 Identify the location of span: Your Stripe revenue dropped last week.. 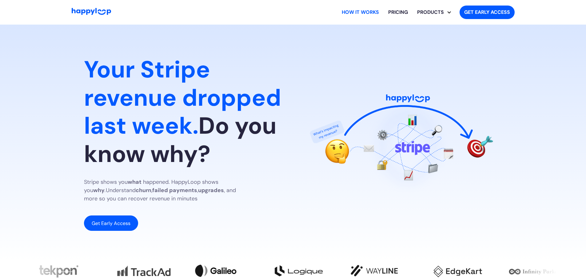
(182, 98).